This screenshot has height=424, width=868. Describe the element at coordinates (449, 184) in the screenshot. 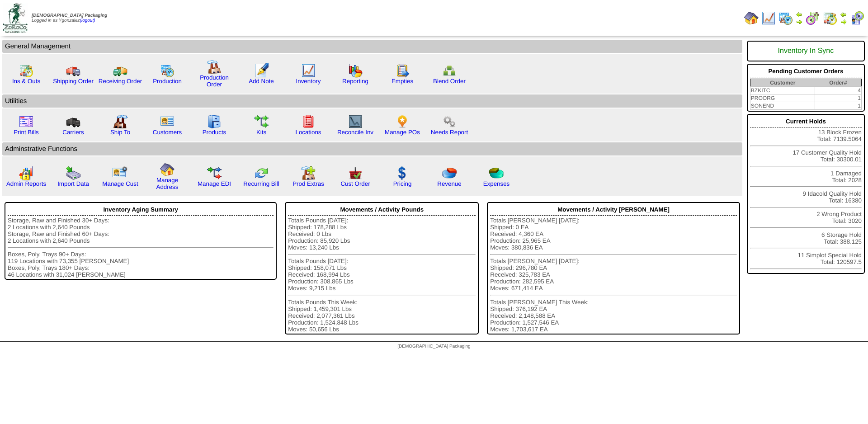

I see `a: Revenue` at that location.